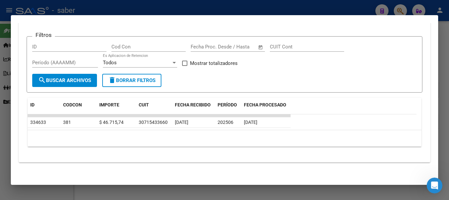  I want to click on datatable-header-cell: CUIT, so click(154, 109).